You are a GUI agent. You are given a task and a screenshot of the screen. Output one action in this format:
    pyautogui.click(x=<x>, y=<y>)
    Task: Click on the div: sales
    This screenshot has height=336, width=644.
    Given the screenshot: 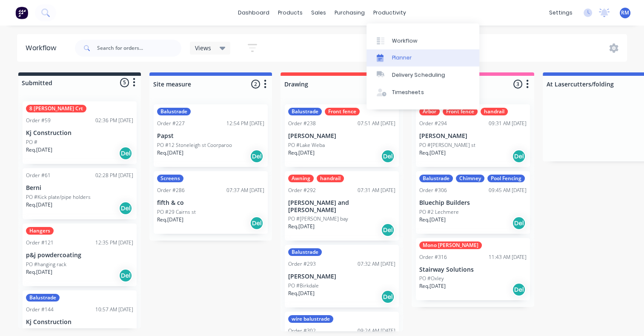 What is the action you would take?
    pyautogui.click(x=318, y=13)
    